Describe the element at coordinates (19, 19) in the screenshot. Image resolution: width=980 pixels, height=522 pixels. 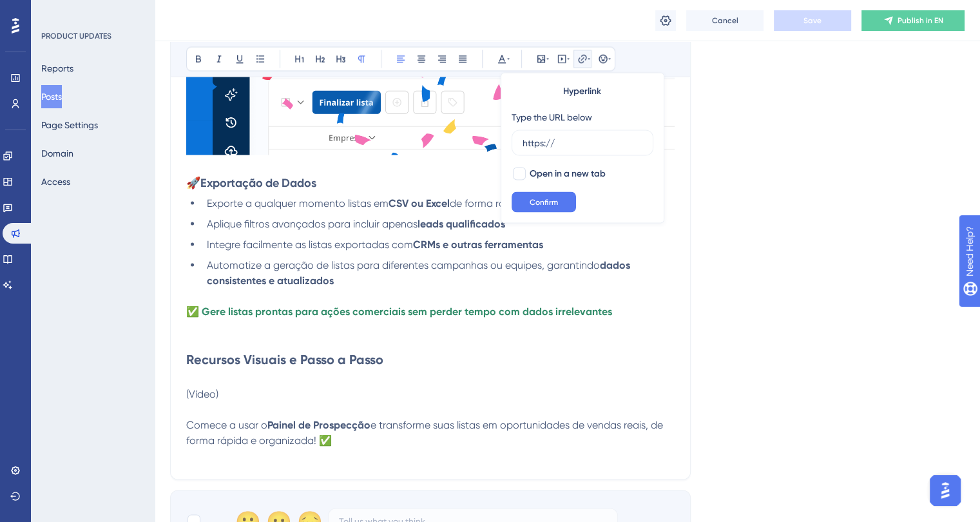
I see `img: launcher-image-alternative-text` at that location.